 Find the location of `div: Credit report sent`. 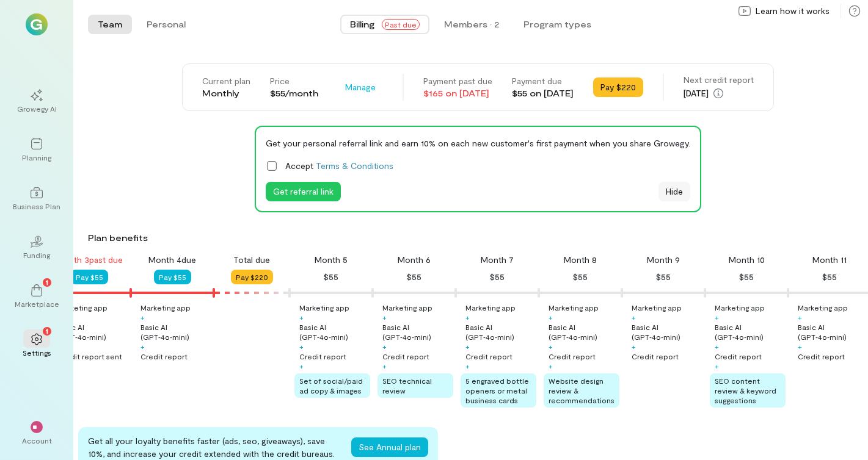

div: Credit report sent is located at coordinates (90, 356).